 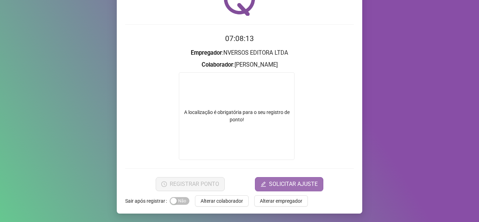 I want to click on div: A localização é obrigatória para o seu registro de ponto!, so click(x=237, y=116).